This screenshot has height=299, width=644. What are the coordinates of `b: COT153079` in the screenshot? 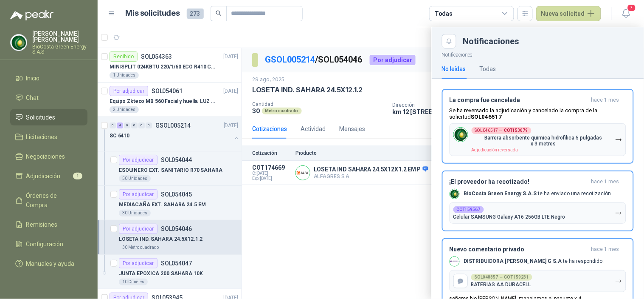 It's located at (516, 131).